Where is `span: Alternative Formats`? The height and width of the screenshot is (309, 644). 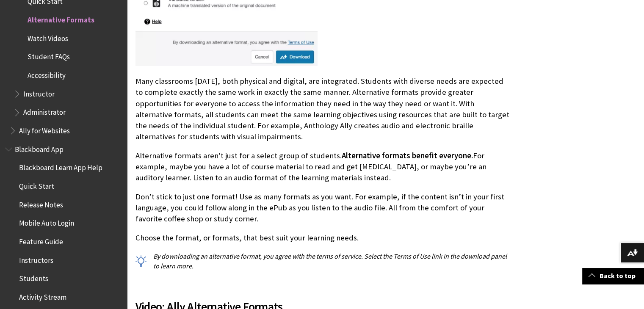
span: Alternative Formats is located at coordinates (61, 18).